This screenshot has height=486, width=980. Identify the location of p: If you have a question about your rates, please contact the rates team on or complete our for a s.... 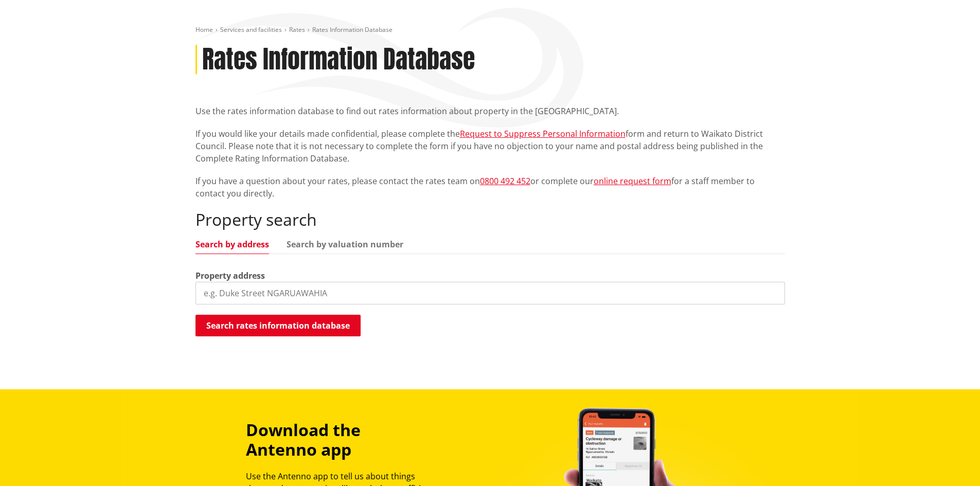
(491, 187).